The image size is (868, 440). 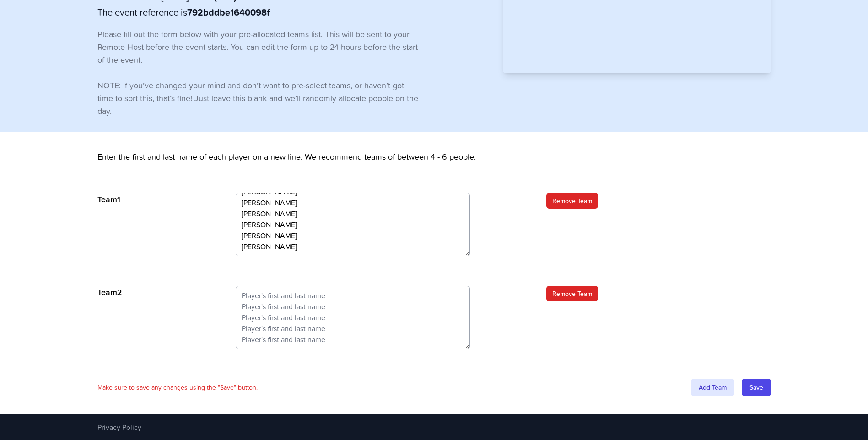 I want to click on input: Save, so click(x=756, y=387).